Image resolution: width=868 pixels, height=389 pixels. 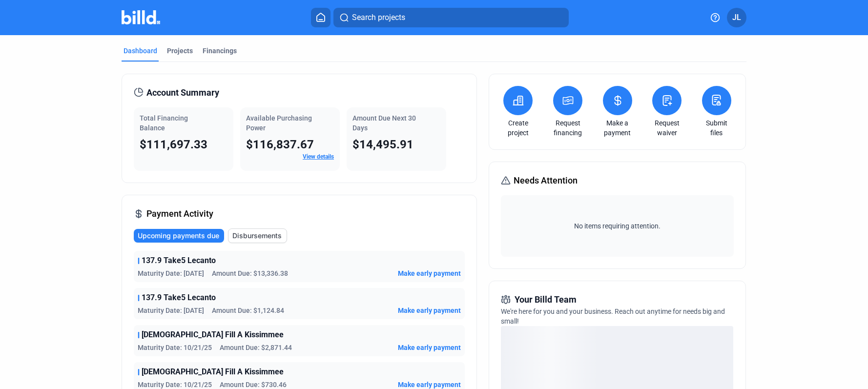 What do you see at coordinates (179, 236) in the screenshot?
I see `span: Upcoming payments due` at bounding box center [179, 236].